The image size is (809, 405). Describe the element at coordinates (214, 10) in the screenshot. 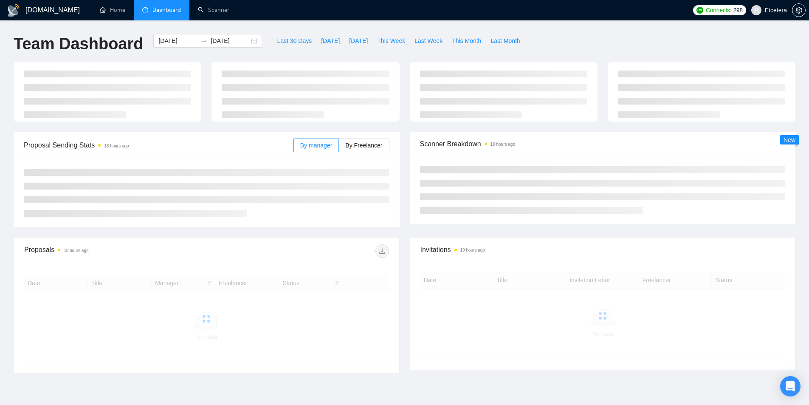

I see `a: searchScanner` at that location.